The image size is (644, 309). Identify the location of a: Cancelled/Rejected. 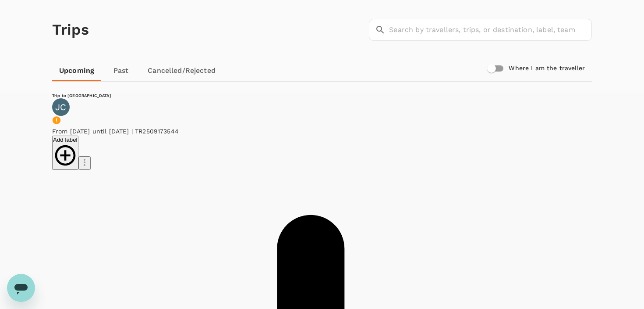
(181, 71).